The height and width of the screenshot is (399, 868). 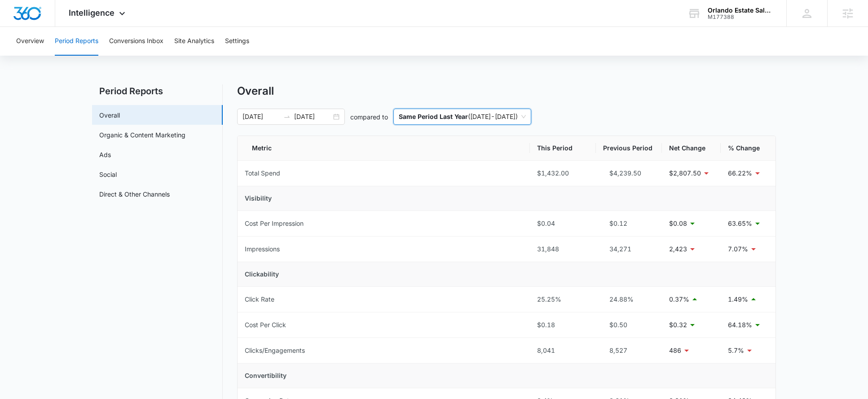 What do you see at coordinates (748, 148) in the screenshot?
I see `th: % Change` at bounding box center [748, 148].